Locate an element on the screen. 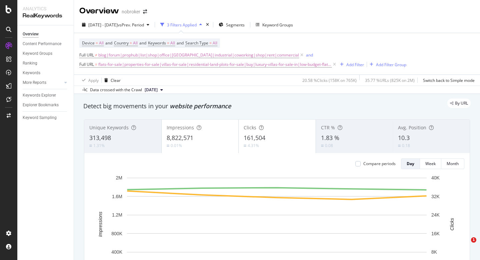 The width and height of the screenshot is (480, 260). span: By URL is located at coordinates (462, 103).